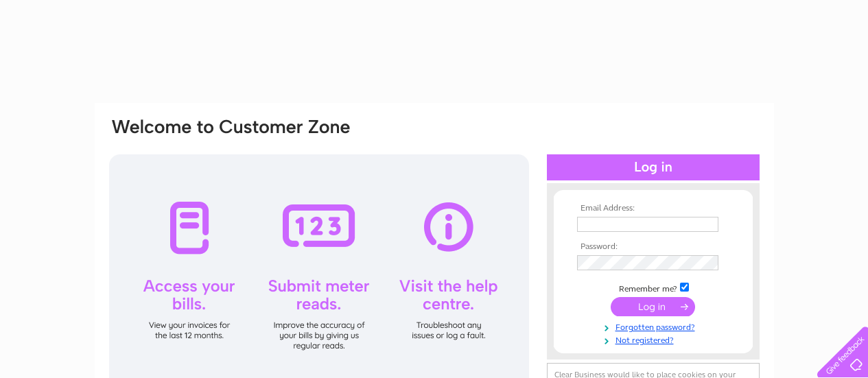 Image resolution: width=868 pixels, height=378 pixels. I want to click on th: Email Address:, so click(653, 209).